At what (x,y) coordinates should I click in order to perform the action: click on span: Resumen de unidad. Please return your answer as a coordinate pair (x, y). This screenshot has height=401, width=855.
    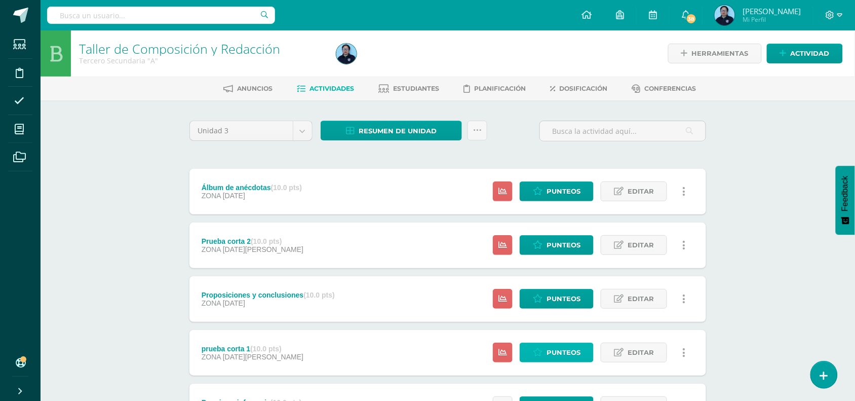
    Looking at the image, I should click on (397, 131).